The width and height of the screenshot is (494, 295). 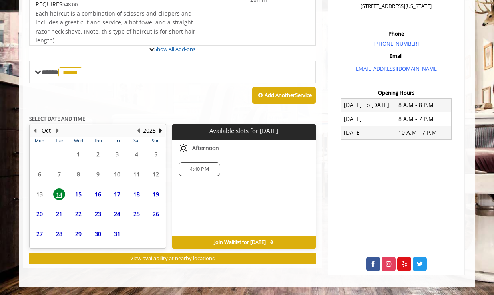 I want to click on td: Select day25, so click(x=136, y=214).